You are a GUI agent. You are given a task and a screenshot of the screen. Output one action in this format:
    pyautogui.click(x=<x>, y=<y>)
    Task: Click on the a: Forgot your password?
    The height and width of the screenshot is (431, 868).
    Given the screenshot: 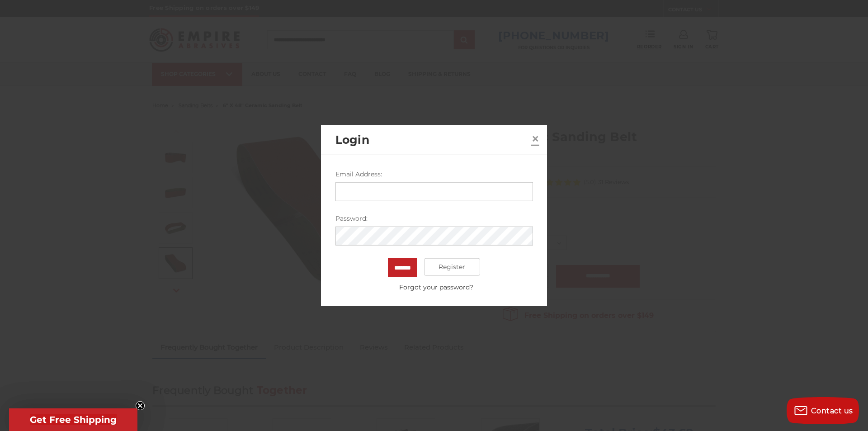 What is the action you would take?
    pyautogui.click(x=436, y=287)
    